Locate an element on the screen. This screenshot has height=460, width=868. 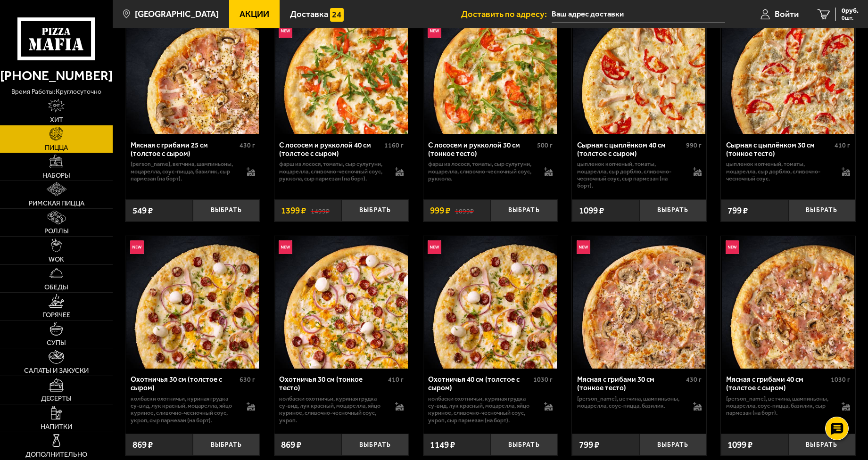
a: НовинкаСырная с цыплёнком 30 см (тонкое тесто) is located at coordinates (788, 68).